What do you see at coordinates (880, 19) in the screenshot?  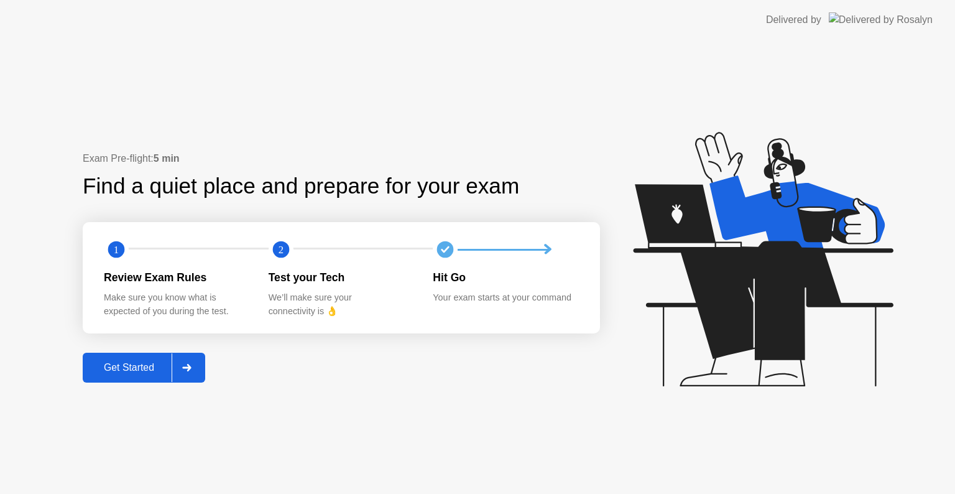 I see `img: Delivered by Rosalyn` at bounding box center [880, 19].